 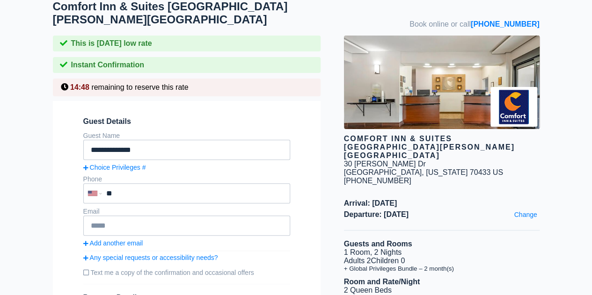 I want to click on span: Children 0, so click(x=388, y=261).